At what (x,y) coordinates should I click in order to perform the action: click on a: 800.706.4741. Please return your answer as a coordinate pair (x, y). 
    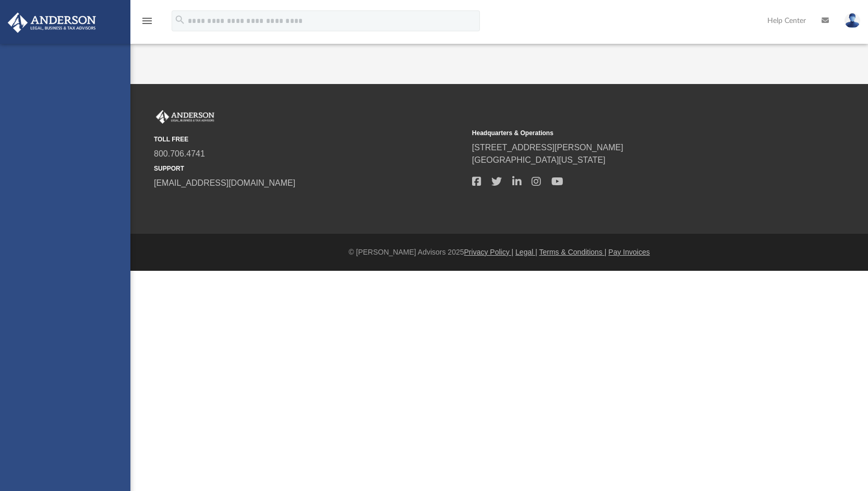
    Looking at the image, I should click on (179, 153).